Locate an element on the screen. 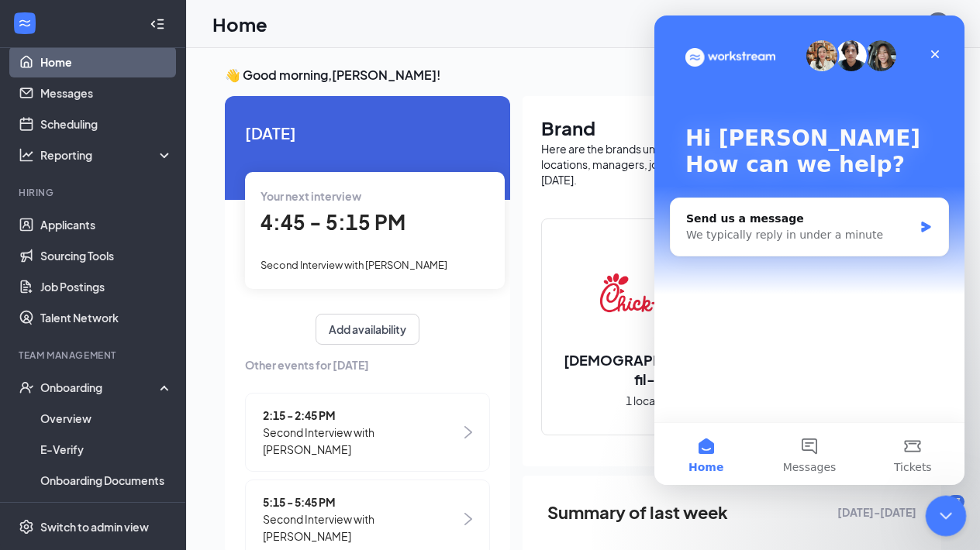 The image size is (980, 550). img: Profile image for Nino is located at coordinates (197, 40).